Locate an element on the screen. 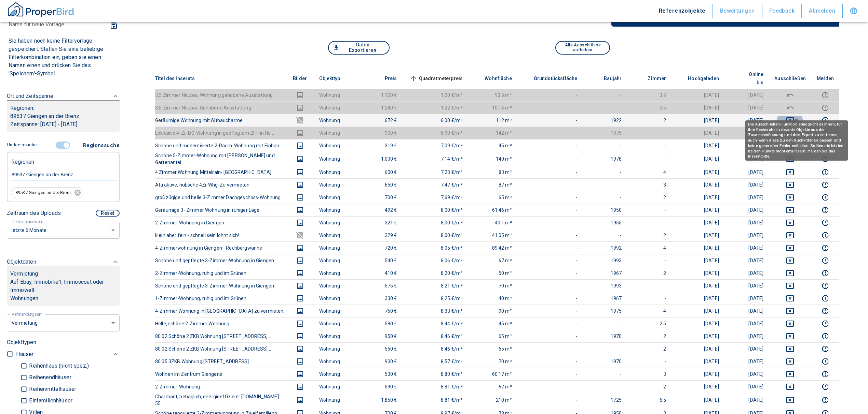 Image resolution: width=868 pixels, height=414 pixels. td: 3 is located at coordinates (649, 184).